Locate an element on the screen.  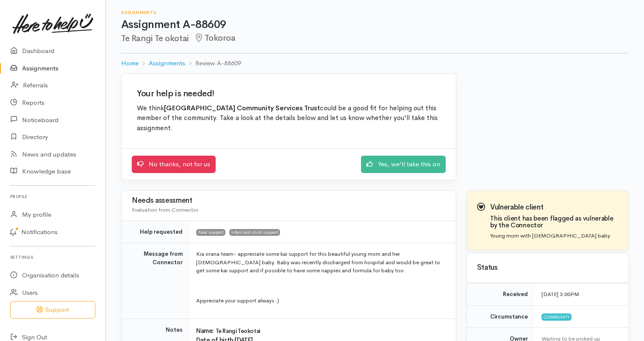
h3: Vulnerable client is located at coordinates (554, 208).